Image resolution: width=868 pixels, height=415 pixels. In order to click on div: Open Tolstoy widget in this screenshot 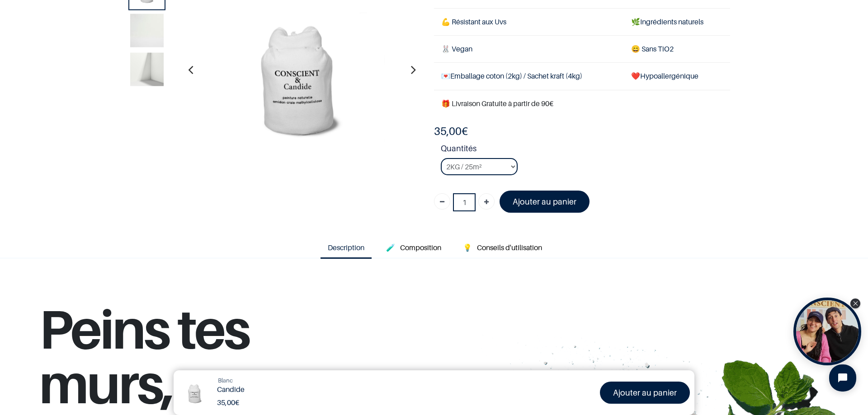, I will do `click(827, 332)`.